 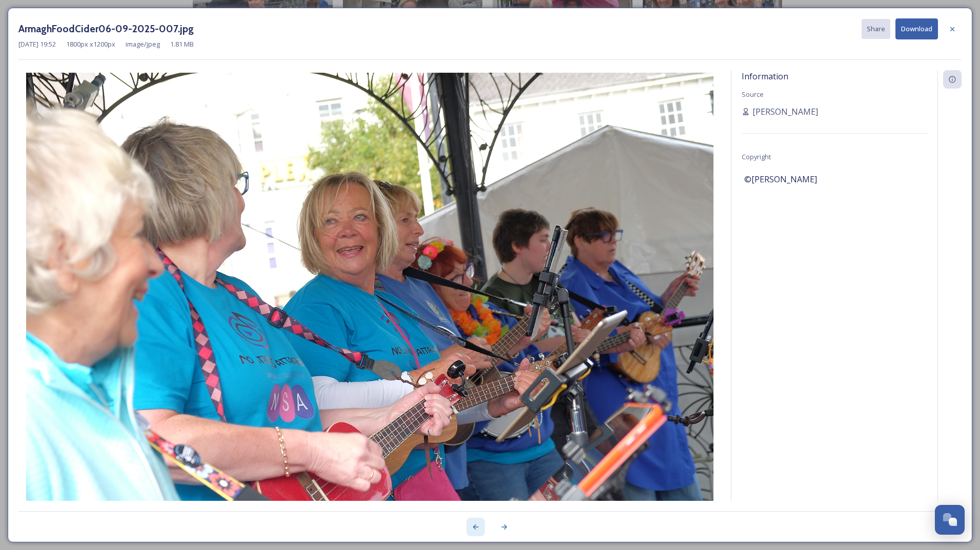 I want to click on h3: ArmaghFoodCider06-09-2025-007.jpg, so click(x=106, y=29).